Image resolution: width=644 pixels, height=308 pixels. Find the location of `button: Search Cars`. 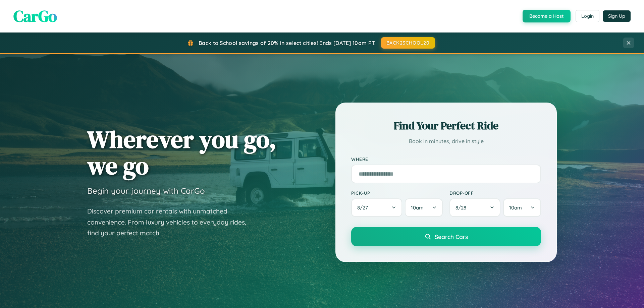

button: Search Cars is located at coordinates (446, 237).